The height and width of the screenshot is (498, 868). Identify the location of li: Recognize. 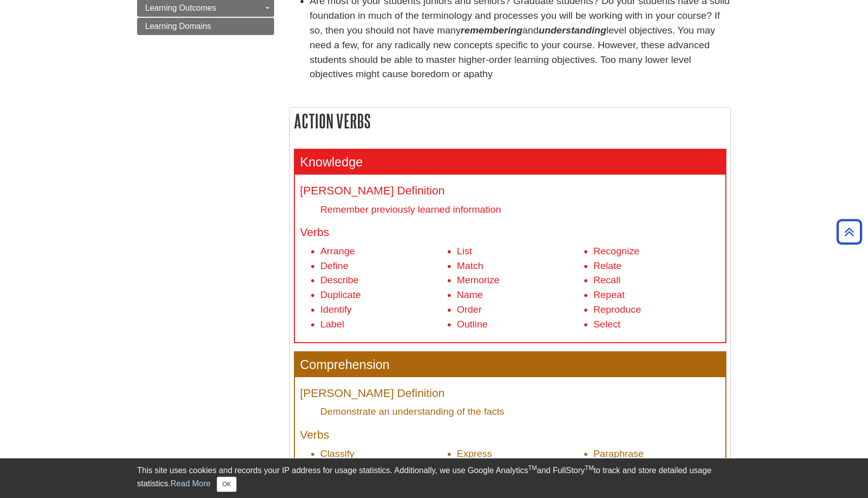
(657, 252).